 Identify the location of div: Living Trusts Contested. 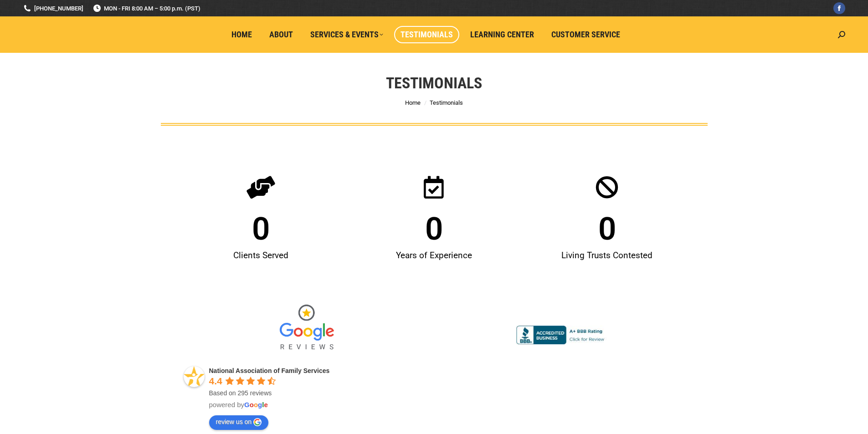
(607, 256).